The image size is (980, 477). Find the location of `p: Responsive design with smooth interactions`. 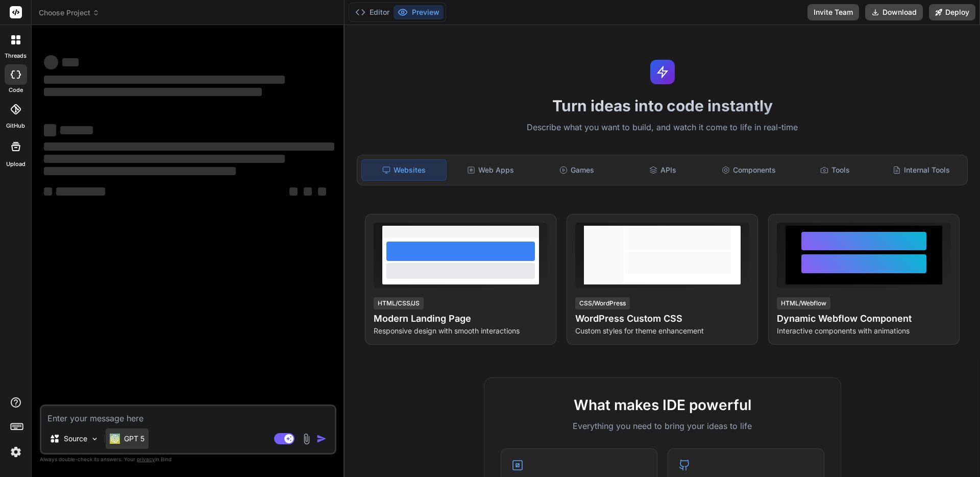

p: Responsive design with smooth interactions is located at coordinates (460, 331).